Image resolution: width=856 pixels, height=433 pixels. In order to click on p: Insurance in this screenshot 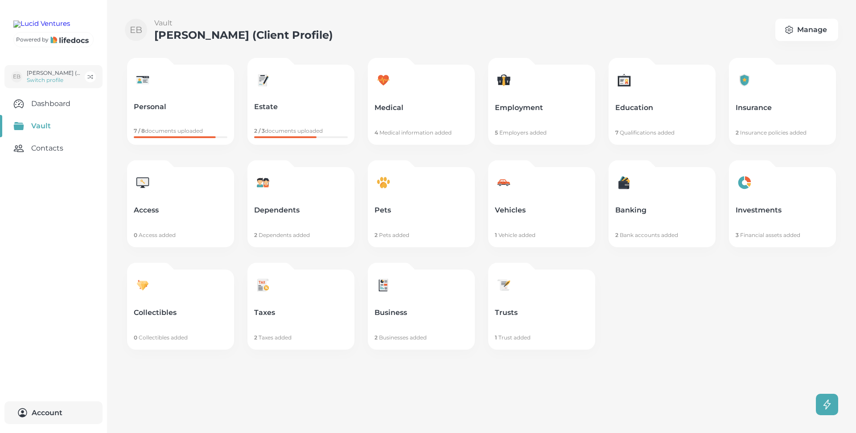, I will do `click(782, 108)`.